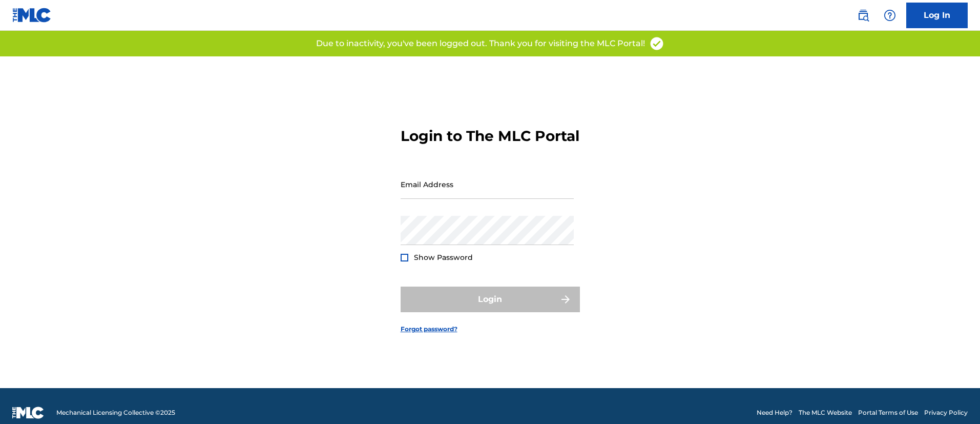  What do you see at coordinates (28, 413) in the screenshot?
I see `img: logo` at bounding box center [28, 413].